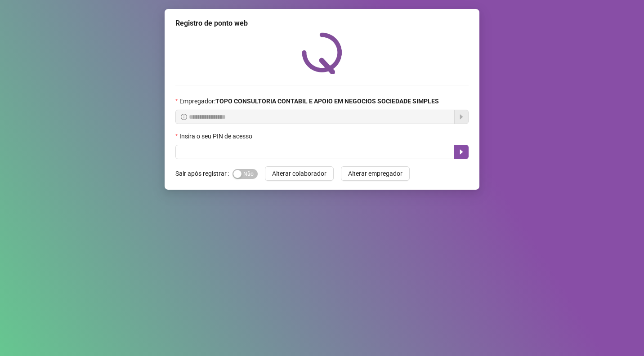  What do you see at coordinates (204, 174) in the screenshot?
I see `label: Sair após registrar` at bounding box center [204, 174].